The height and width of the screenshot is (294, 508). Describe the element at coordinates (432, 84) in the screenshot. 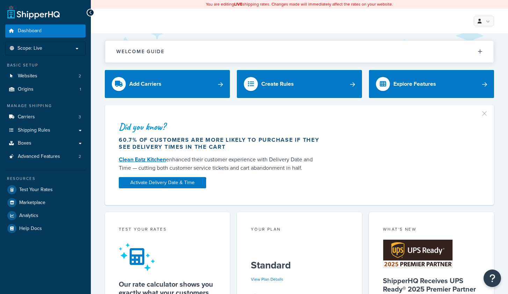

I see `a: Explore Features` at that location.